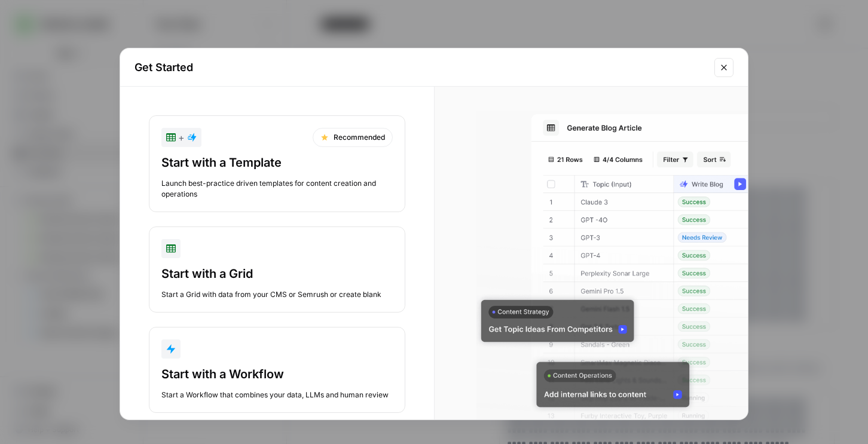  What do you see at coordinates (277, 370) in the screenshot?
I see `button: Start with a WorkflowStart a Workflow that combines your data, LLMs and human review` at bounding box center [277, 370].